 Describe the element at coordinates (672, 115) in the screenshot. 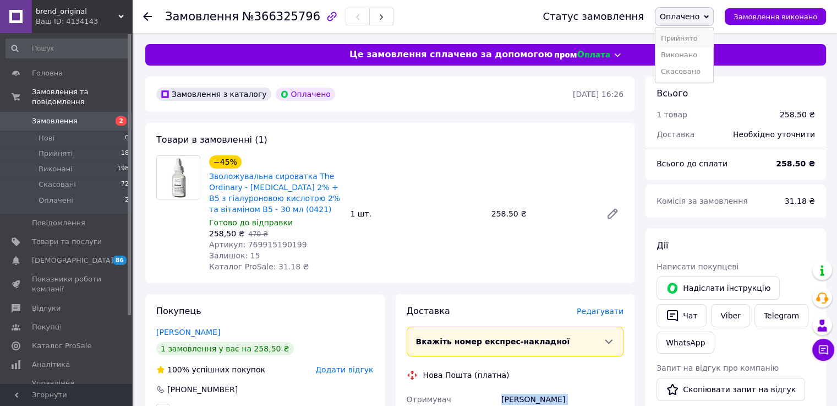

I see `span: 1 товар` at that location.